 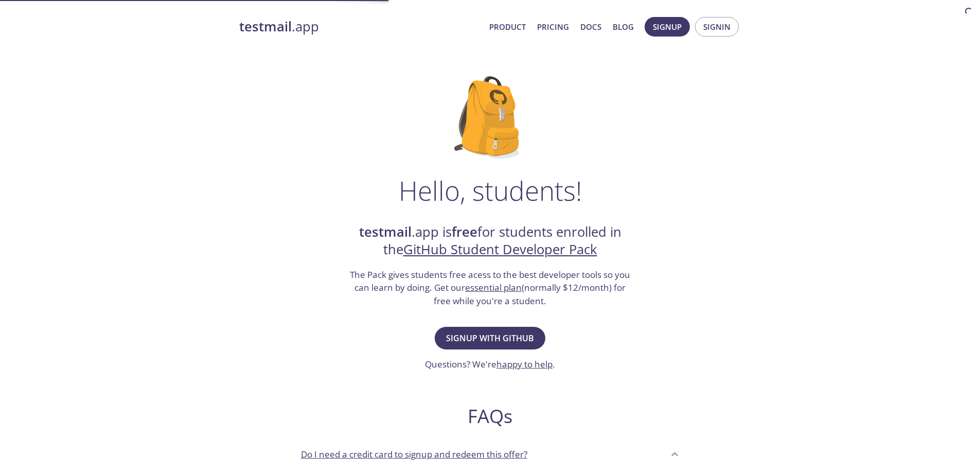 I want to click on h3: Questions? We're ., so click(x=490, y=364).